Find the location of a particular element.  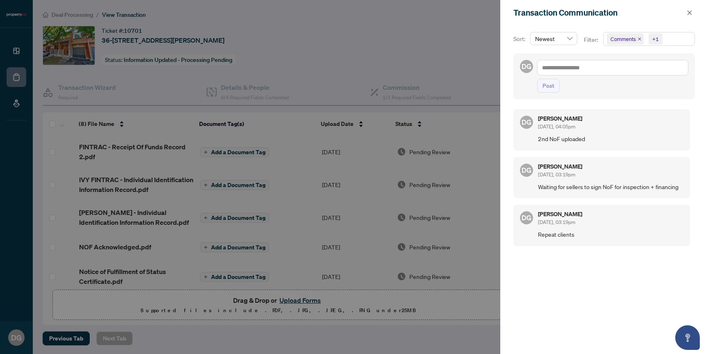

button: Post is located at coordinates (548, 86).